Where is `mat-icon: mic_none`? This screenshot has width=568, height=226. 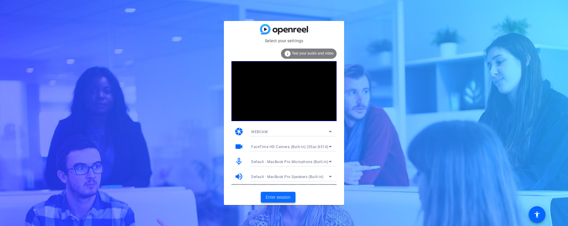
mat-icon: mic_none is located at coordinates (239, 162).